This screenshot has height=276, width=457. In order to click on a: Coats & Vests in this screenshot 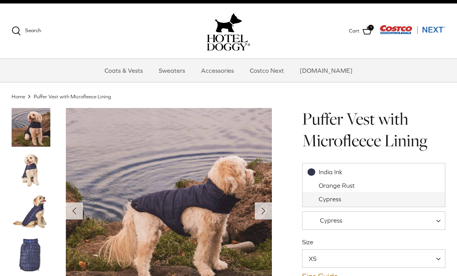, I will do `click(124, 70)`.